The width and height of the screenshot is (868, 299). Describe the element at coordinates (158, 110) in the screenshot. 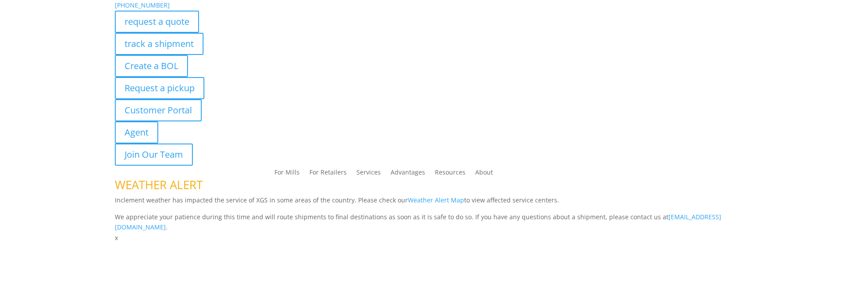

I see `a: Customer Portal` at that location.